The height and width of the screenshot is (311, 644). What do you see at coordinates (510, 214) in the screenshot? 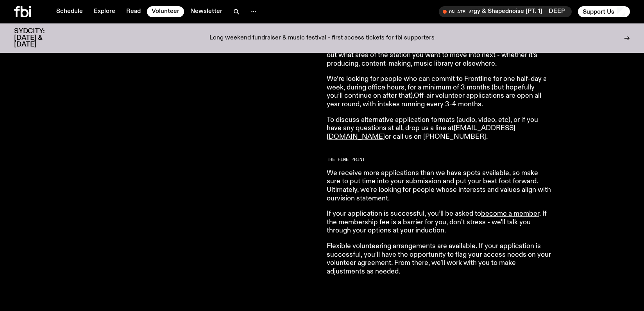
I see `a: become a member` at bounding box center [510, 214].